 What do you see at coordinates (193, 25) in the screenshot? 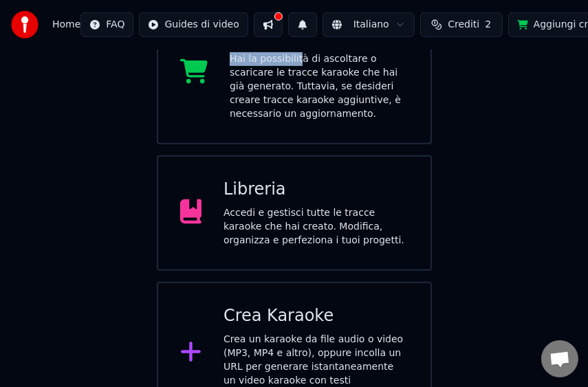
I see `button: Guides di video` at bounding box center [193, 25].